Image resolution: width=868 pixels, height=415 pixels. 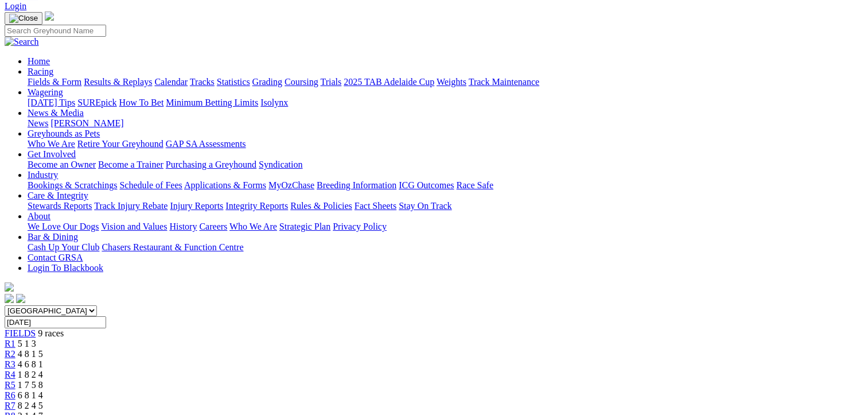 I want to click on a: Care & Integrity, so click(x=58, y=195).